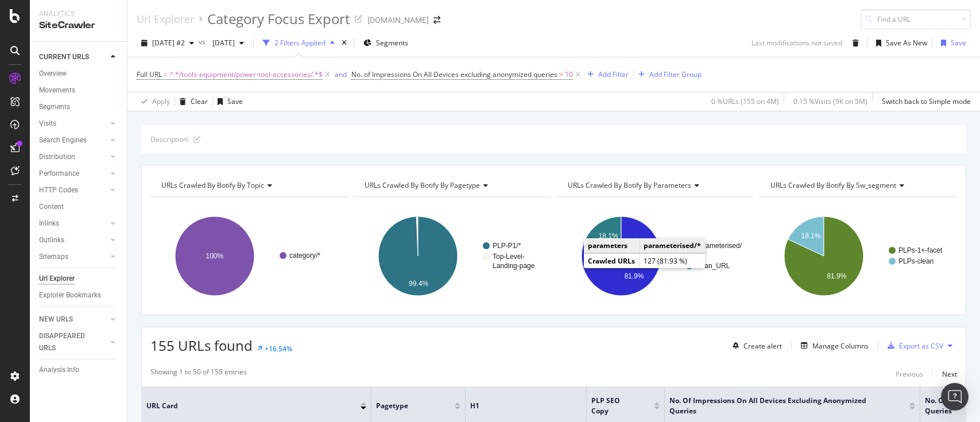  Describe the element at coordinates (952, 43) in the screenshot. I see `button: Save` at that location.